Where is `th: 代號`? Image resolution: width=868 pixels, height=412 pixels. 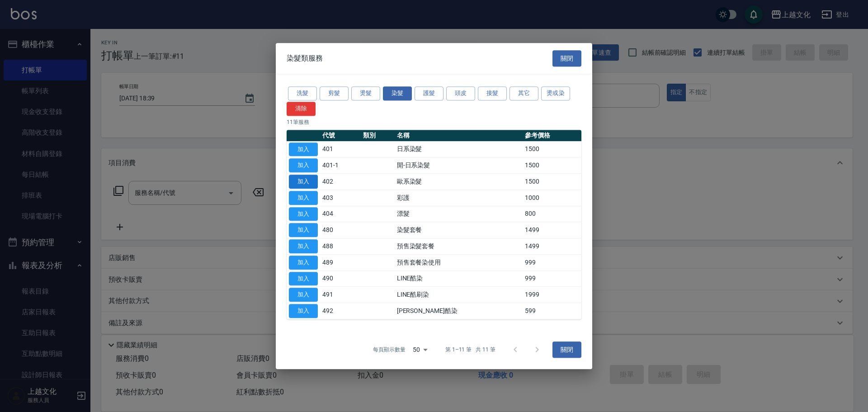
th: 代號 is located at coordinates (340, 136).